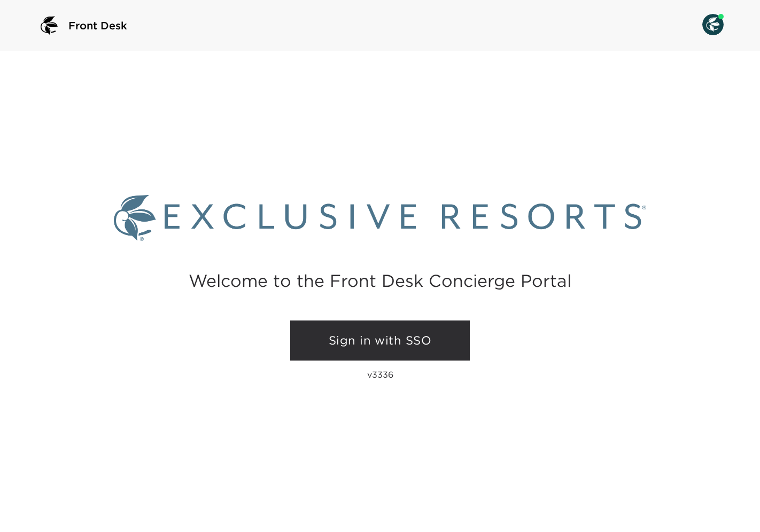 The height and width of the screenshot is (532, 760). What do you see at coordinates (49, 25) in the screenshot?
I see `img: logo` at bounding box center [49, 25].